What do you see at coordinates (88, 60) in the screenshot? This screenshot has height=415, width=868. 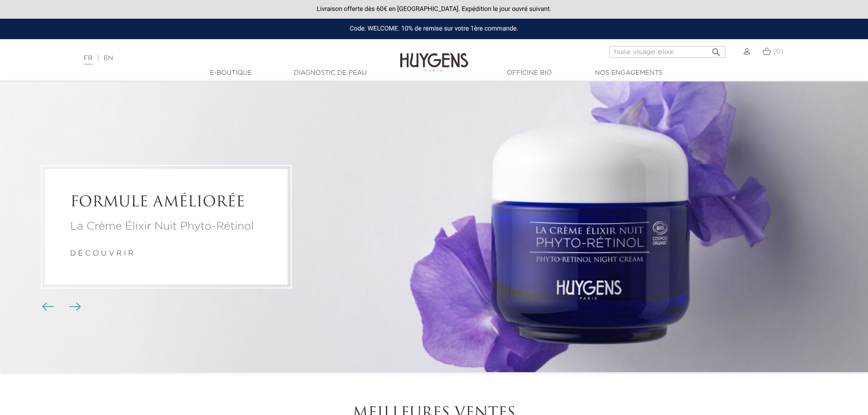 I see `a: FR` at bounding box center [88, 60].